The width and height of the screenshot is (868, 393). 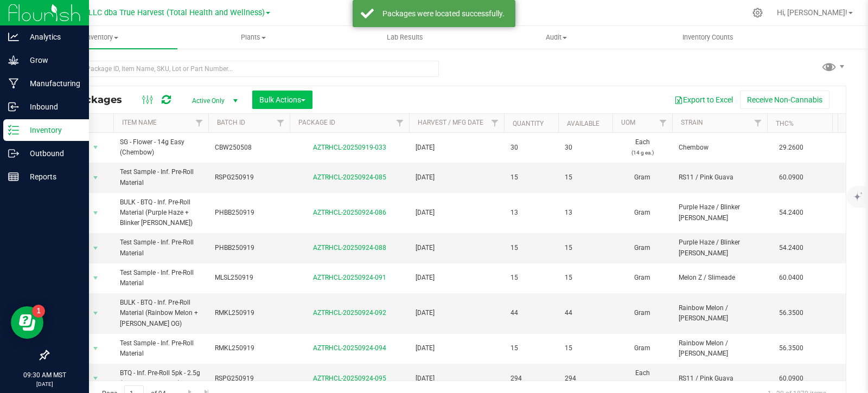 What do you see at coordinates (349, 348) in the screenshot?
I see `a: AZTRHCL-20250924-094` at bounding box center [349, 348].